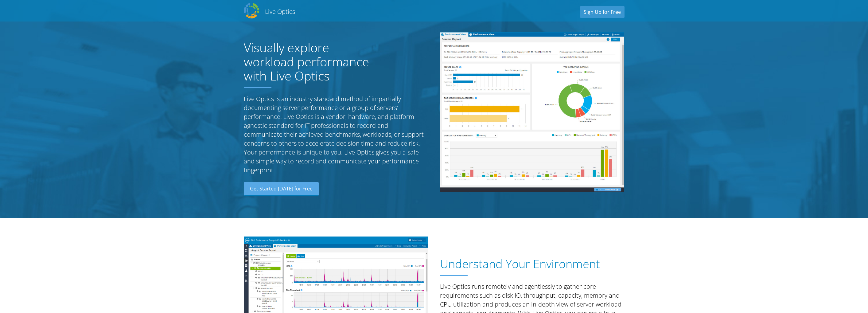  Describe the element at coordinates (531, 263) in the screenshot. I see `h1: Understand Your Environment` at that location.